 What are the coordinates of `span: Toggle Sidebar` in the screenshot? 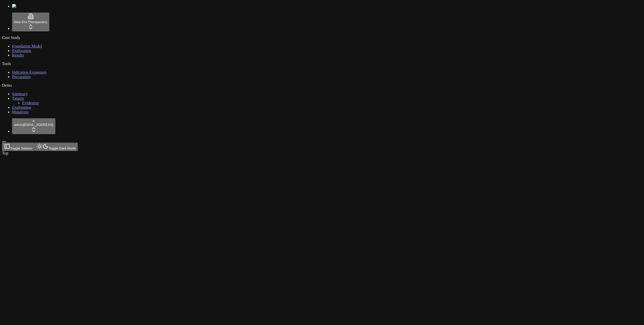 It's located at (21, 148).